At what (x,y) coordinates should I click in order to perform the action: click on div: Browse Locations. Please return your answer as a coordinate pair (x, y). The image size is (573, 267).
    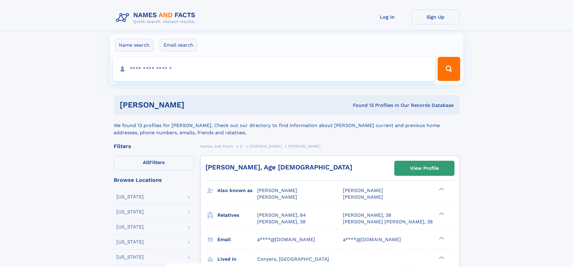
    Looking at the image, I should click on (154, 180).